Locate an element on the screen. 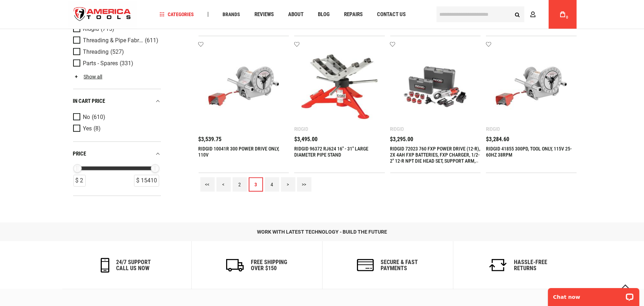  h6: Free Shipping Over $150 is located at coordinates (269, 265).